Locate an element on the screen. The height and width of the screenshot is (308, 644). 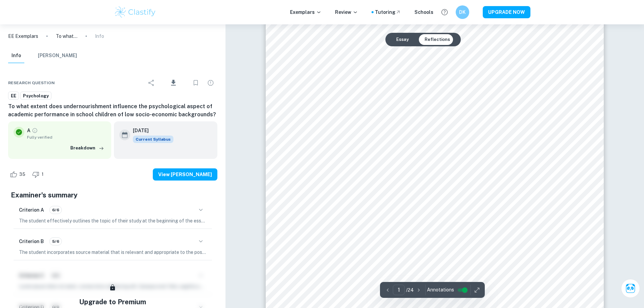
p: To what extent does undernourishment influence the psychological aspect of academic performance i... is located at coordinates (67, 36).